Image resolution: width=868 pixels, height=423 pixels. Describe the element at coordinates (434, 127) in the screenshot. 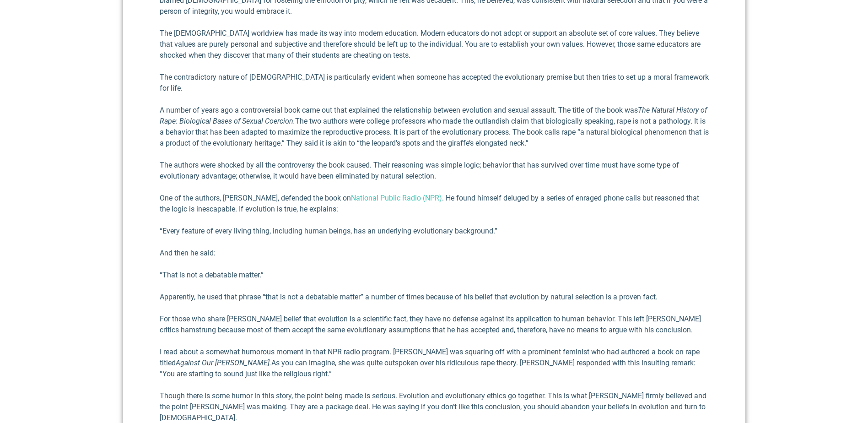

I see `p: A number of years ago a controversial book came out that explained the relationship between evolu...` at that location.